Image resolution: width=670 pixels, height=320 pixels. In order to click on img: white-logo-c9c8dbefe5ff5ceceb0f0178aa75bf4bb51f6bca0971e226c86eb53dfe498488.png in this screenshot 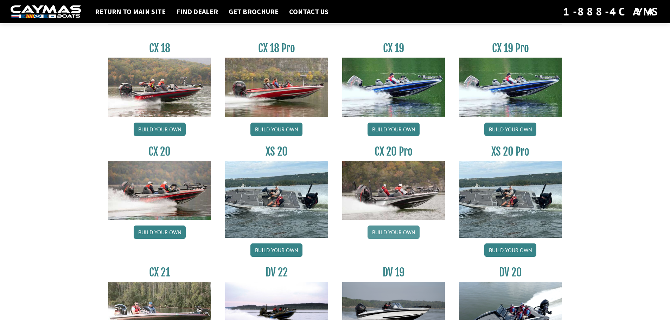, I will do `click(46, 12)`.